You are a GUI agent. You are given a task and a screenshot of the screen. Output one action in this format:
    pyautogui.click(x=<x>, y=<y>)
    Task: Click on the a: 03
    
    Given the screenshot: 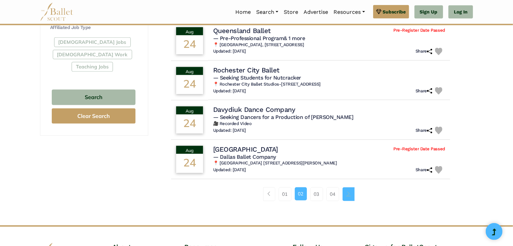 What is the action you would take?
    pyautogui.click(x=317, y=194)
    